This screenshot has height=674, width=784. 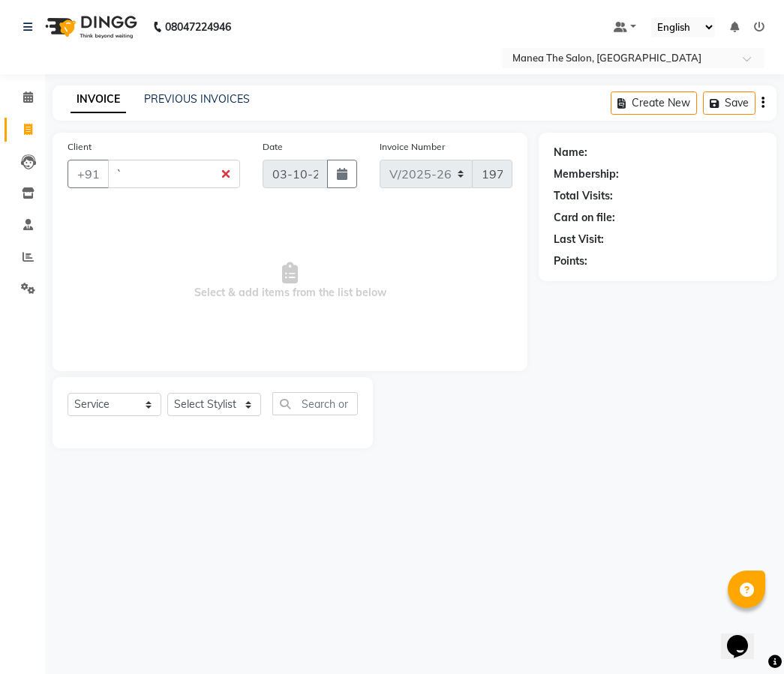 What do you see at coordinates (584, 217) in the screenshot?
I see `div: Card on file:` at bounding box center [584, 217].